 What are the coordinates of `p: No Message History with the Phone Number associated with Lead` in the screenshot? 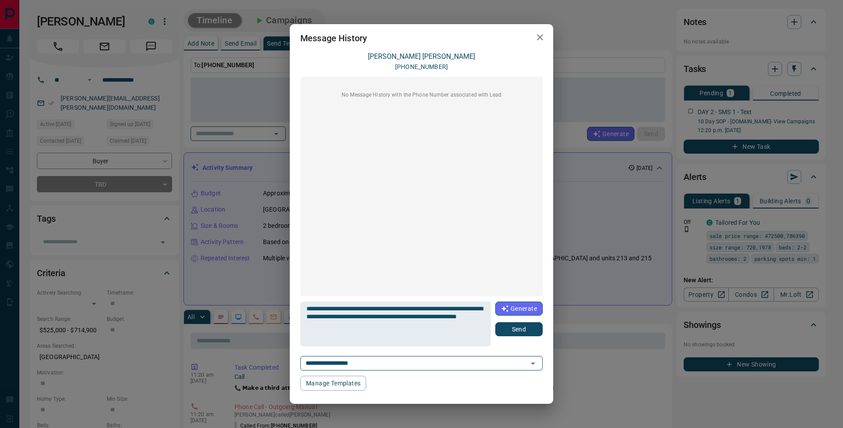 It's located at (422, 95).